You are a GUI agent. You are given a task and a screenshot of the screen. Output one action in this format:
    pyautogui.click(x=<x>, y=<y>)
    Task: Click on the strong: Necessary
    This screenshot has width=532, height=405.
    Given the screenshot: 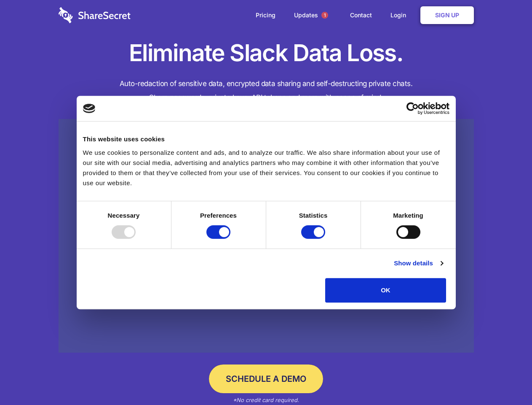 What is the action you would take?
    pyautogui.click(x=124, y=215)
    